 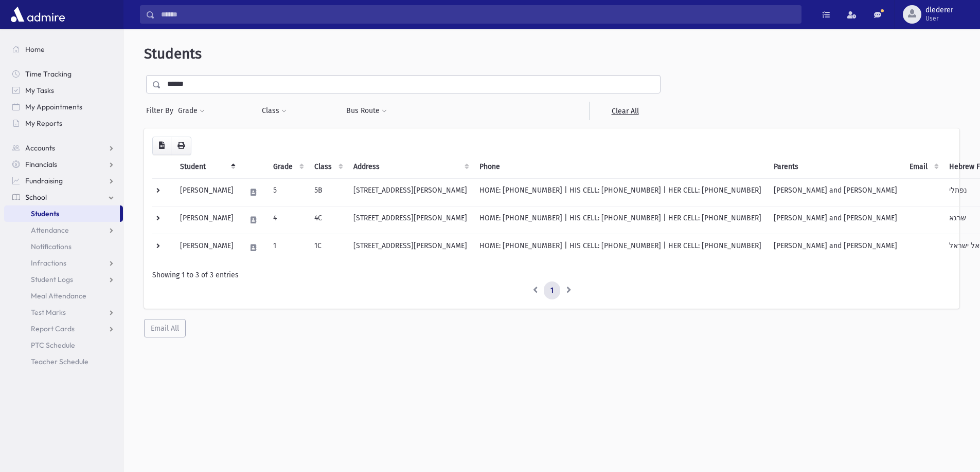 I want to click on a: Meal Attendance, so click(x=63, y=296).